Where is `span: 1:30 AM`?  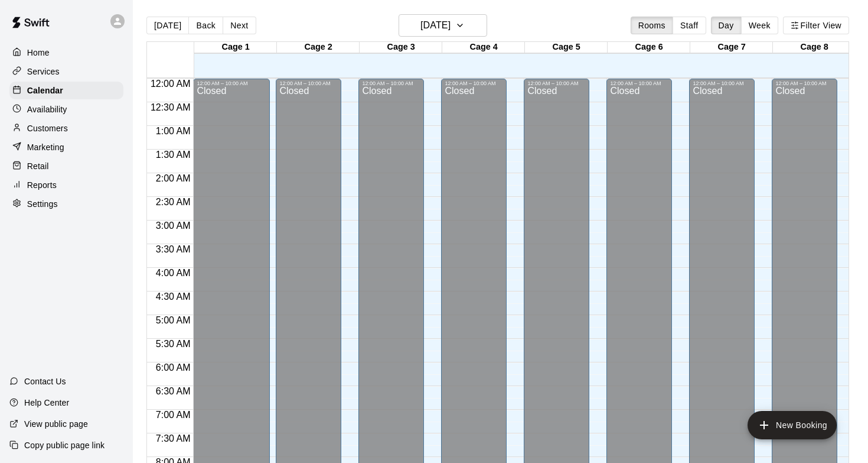 span: 1:30 AM is located at coordinates (173, 155).